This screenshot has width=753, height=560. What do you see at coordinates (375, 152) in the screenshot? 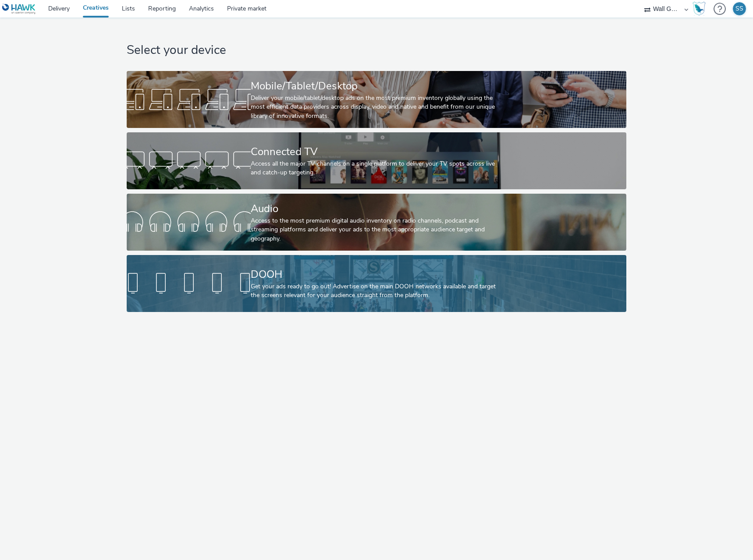
I see `div: Connected TV` at bounding box center [375, 152].